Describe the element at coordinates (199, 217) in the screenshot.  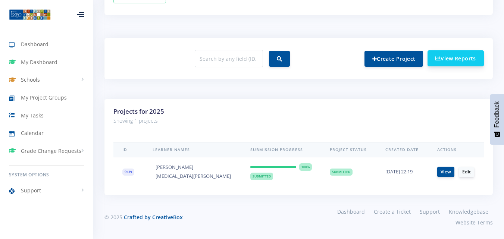
I see `div: © 2025` at that location.